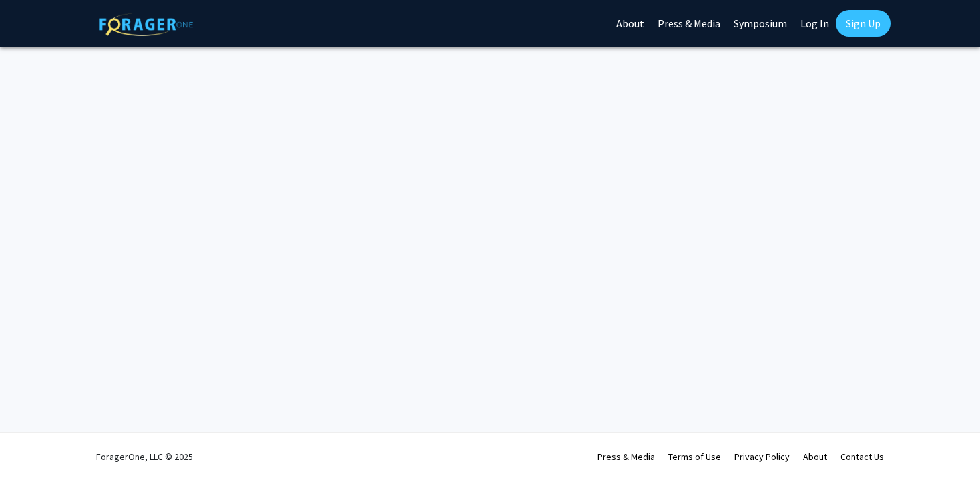 The height and width of the screenshot is (480, 980). What do you see at coordinates (144, 457) in the screenshot?
I see `div: ForagerOne, LLC © 2025` at bounding box center [144, 457].